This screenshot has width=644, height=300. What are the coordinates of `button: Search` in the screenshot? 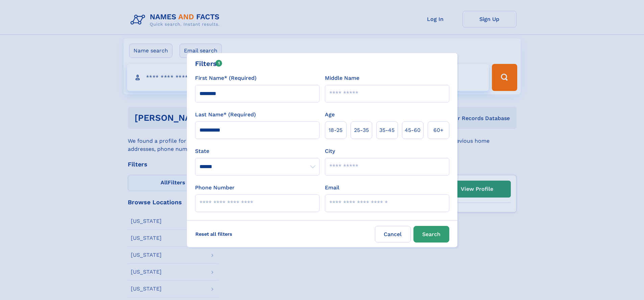 It's located at (431, 234).